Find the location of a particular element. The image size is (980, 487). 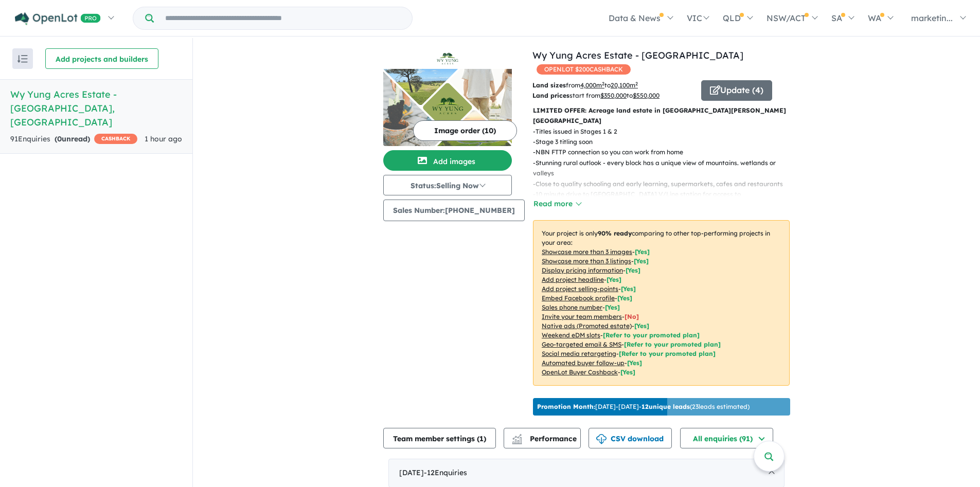

img: Openlot PRO Logo White is located at coordinates (58, 19).